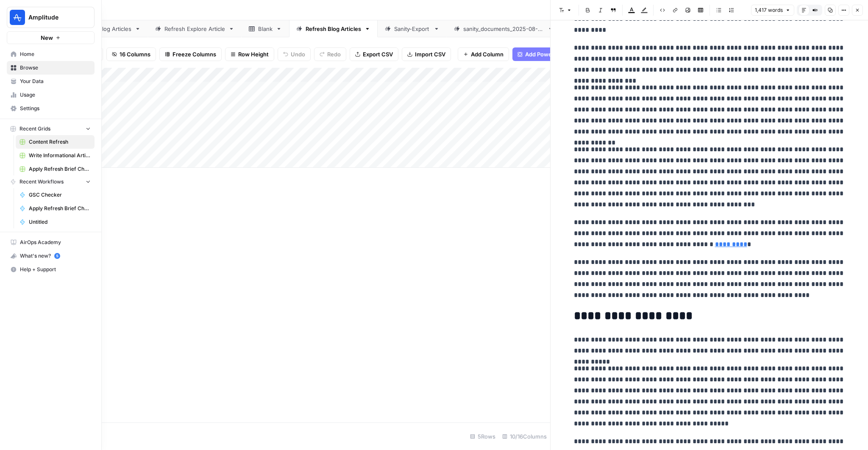 Image resolution: width=868 pixels, height=450 pixels. Describe the element at coordinates (50, 269) in the screenshot. I see `button: Help + Support` at that location.